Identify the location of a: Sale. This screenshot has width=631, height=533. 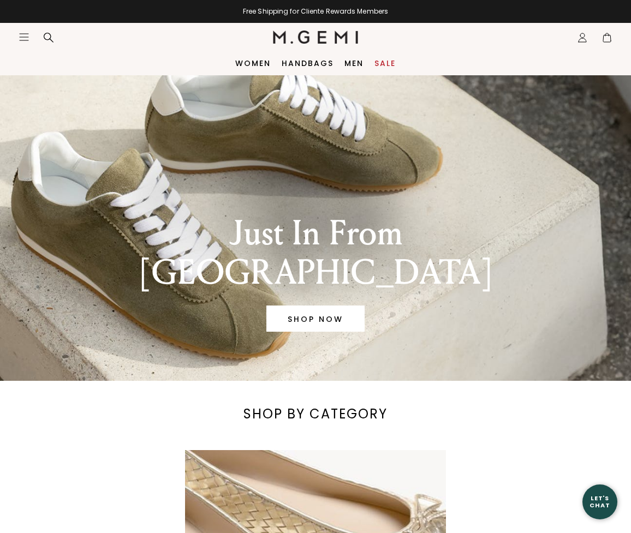
(385, 63).